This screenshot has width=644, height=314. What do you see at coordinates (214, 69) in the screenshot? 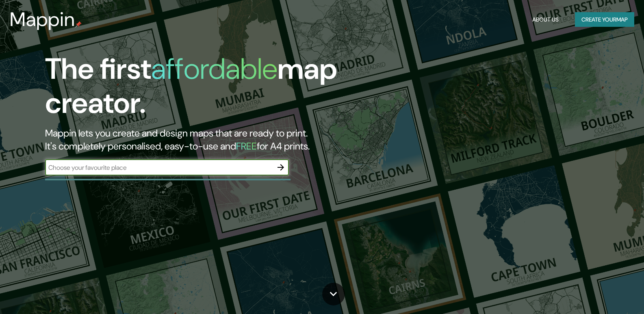
I see `h1: affordable` at bounding box center [214, 69].